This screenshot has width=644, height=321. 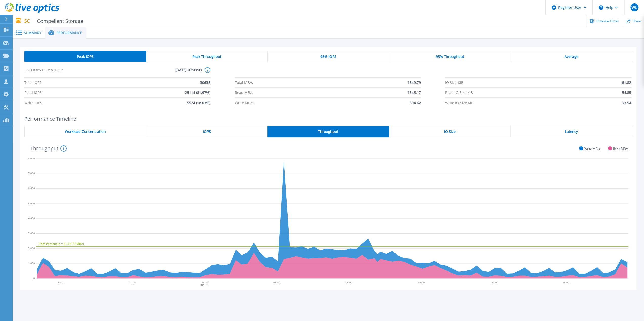 I want to click on text: 21:00, so click(x=132, y=282).